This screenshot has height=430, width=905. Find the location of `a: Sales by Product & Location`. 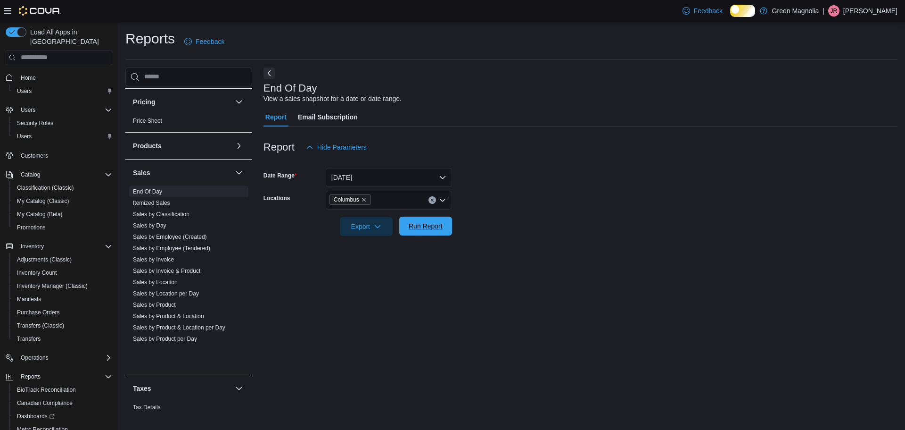

a: Sales by Product & Location is located at coordinates (168, 316).